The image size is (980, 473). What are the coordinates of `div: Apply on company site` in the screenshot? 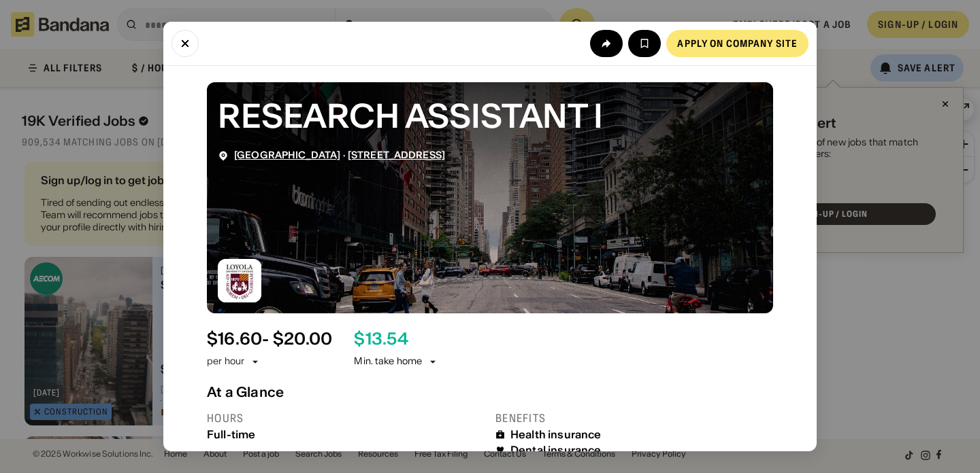 It's located at (737, 44).